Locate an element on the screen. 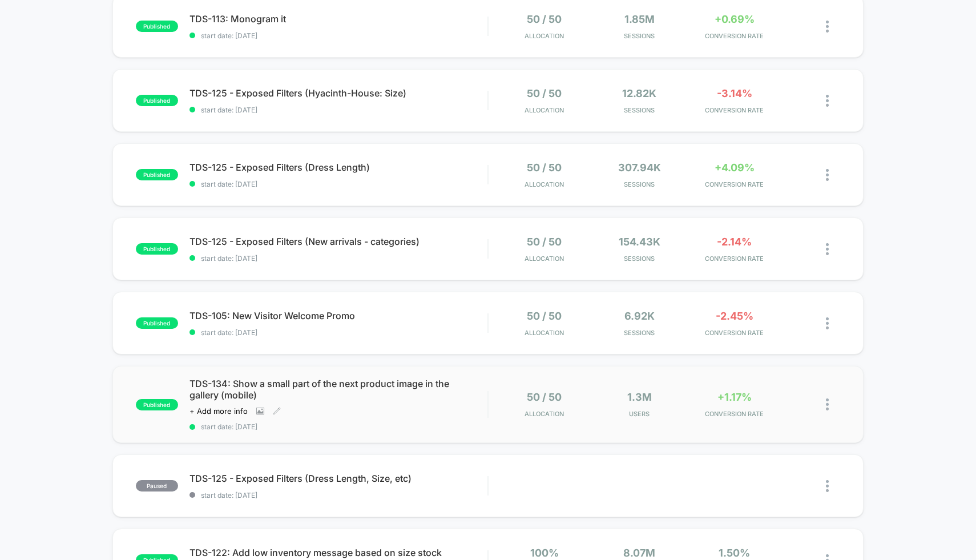 Image resolution: width=976 pixels, height=560 pixels. span: 1.50% is located at coordinates (734, 552).